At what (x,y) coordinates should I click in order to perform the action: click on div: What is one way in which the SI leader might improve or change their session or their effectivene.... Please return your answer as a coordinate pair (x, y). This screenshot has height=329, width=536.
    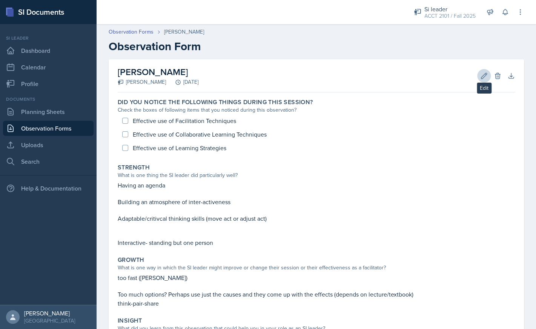
    Looking at the image, I should click on (316, 267).